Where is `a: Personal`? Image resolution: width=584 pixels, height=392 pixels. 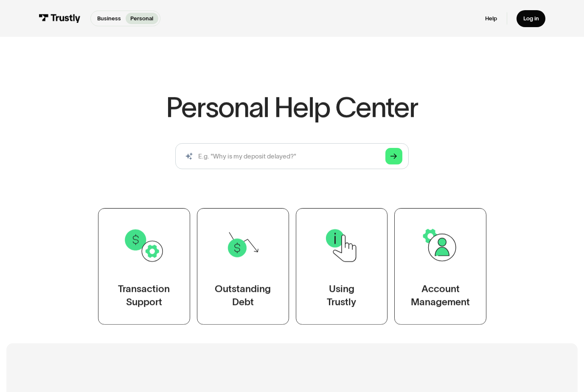 a: Personal is located at coordinates (142, 18).